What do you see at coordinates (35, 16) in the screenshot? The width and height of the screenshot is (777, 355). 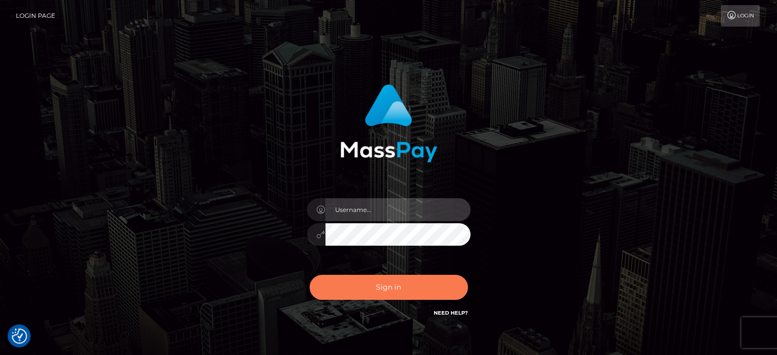 I see `a: Login Page` at bounding box center [35, 16].